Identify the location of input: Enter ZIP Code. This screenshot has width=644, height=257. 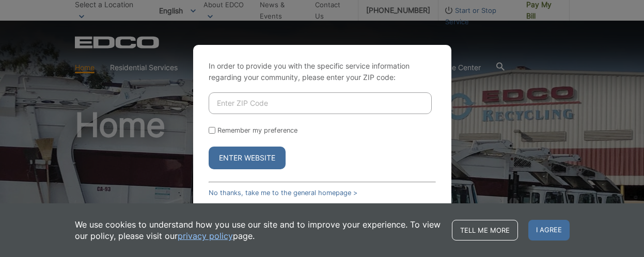
(320, 103).